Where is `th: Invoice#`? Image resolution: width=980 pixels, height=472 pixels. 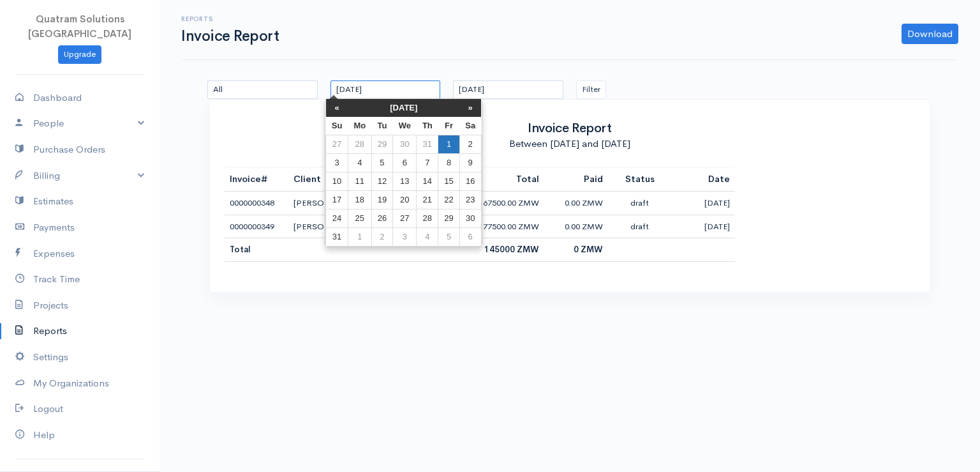
th: Invoice# is located at coordinates (256, 179).